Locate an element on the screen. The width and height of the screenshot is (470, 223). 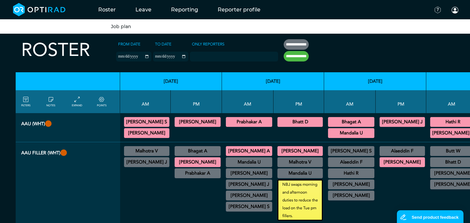
label: Only Reporters is located at coordinates (208, 44).